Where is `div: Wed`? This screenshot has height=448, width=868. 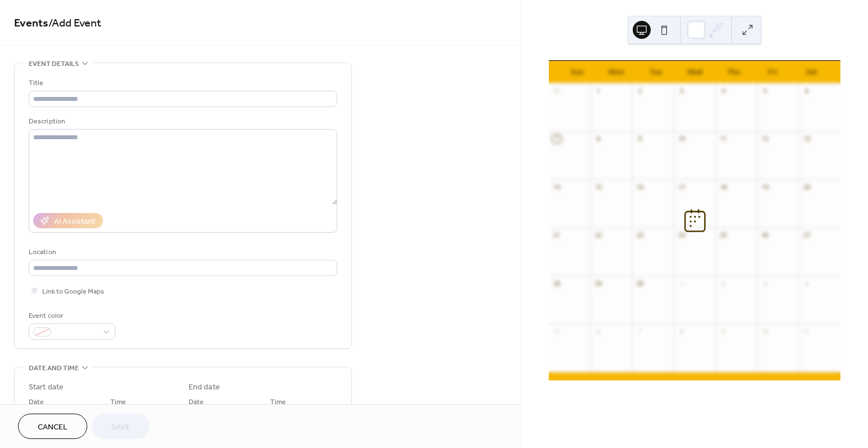
div: Wed is located at coordinates (695, 72).